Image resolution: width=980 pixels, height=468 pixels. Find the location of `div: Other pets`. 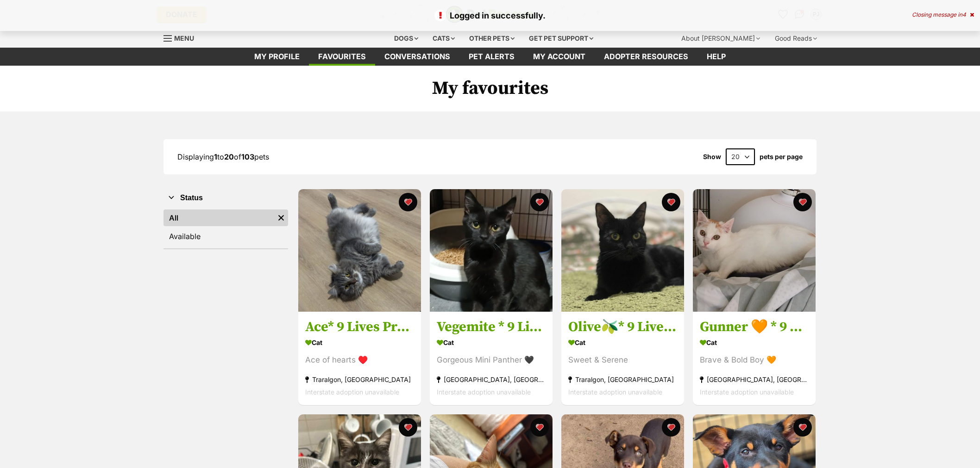

div: Other pets is located at coordinates (492, 39).